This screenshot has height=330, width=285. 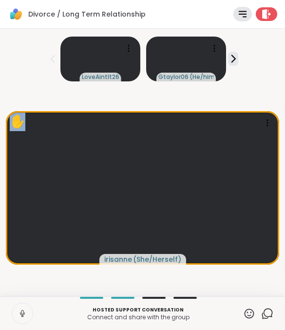 I want to click on span: ( He/him ), so click(x=202, y=77).